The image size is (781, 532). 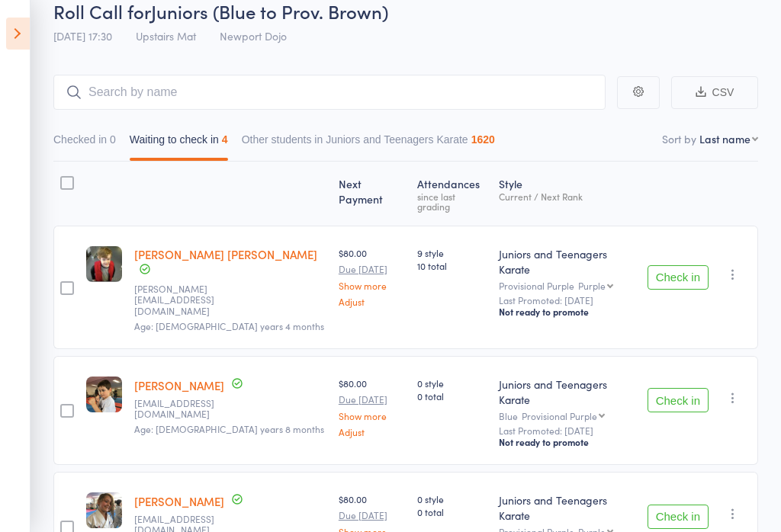 I want to click on button: Waiting to check in4, so click(x=179, y=144).